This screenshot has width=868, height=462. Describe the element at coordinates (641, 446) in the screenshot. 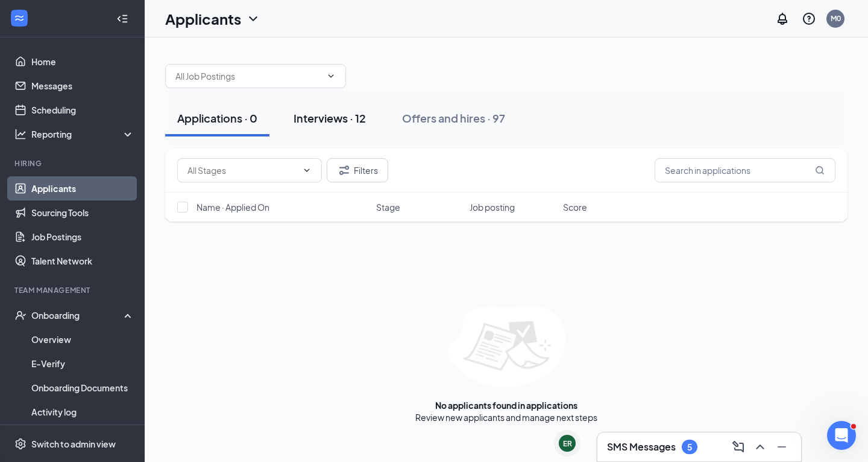

I see `h3: SMS Messages` at that location.